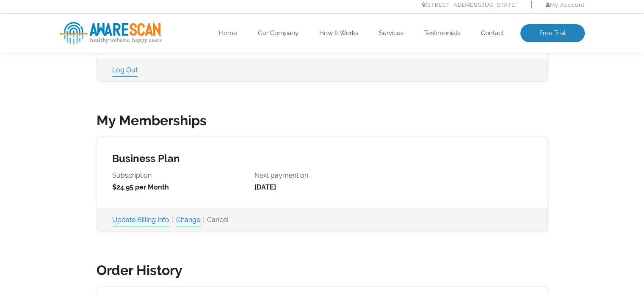 The height and width of the screenshot is (294, 644). I want to click on a: How It Works, so click(339, 34).